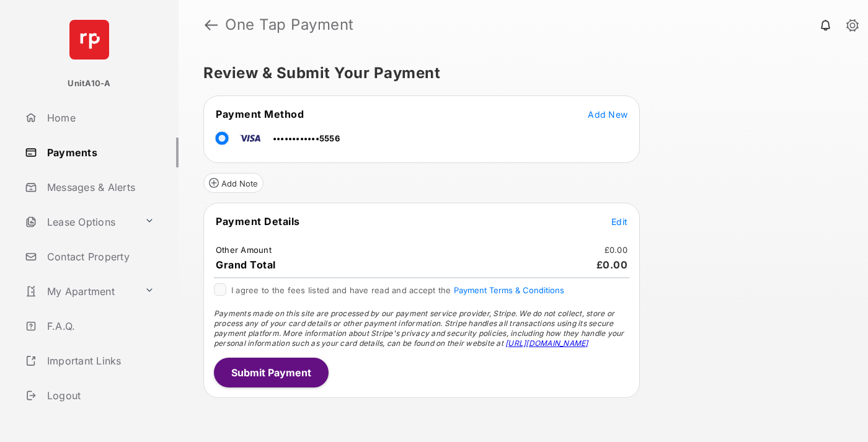 This screenshot has width=868, height=442. I want to click on a: Important Links, so click(89, 361).